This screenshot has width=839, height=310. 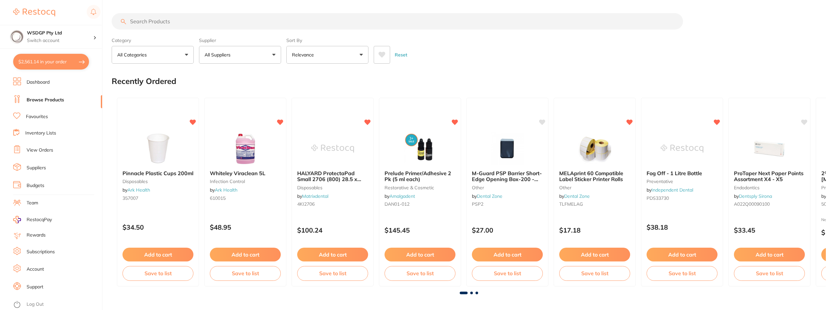 I want to click on p: All Suppliers, so click(x=219, y=55).